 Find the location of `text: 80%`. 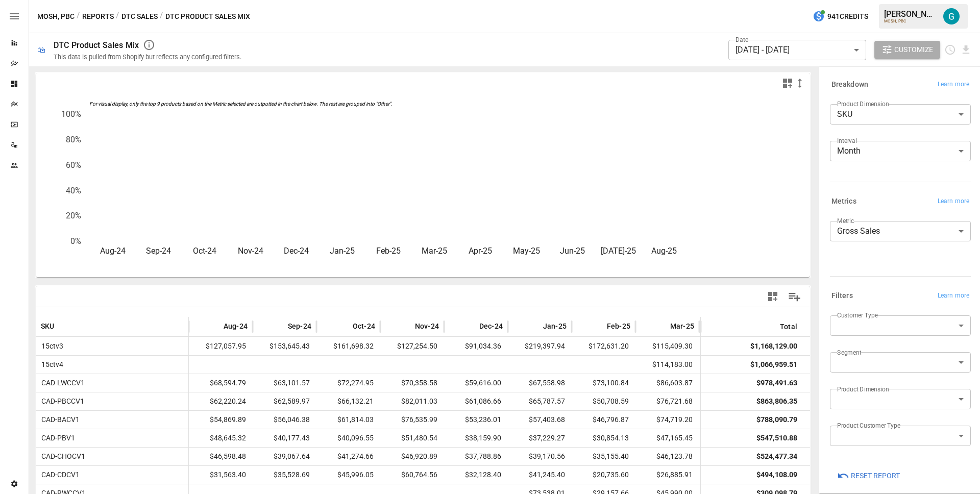

text: 80% is located at coordinates (74, 139).